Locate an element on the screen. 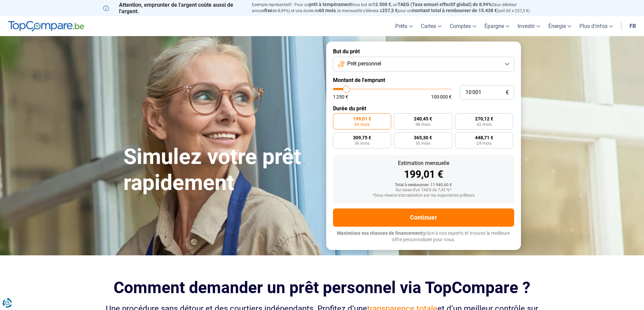 The width and height of the screenshot is (644, 310). span: fixe is located at coordinates (269, 10).